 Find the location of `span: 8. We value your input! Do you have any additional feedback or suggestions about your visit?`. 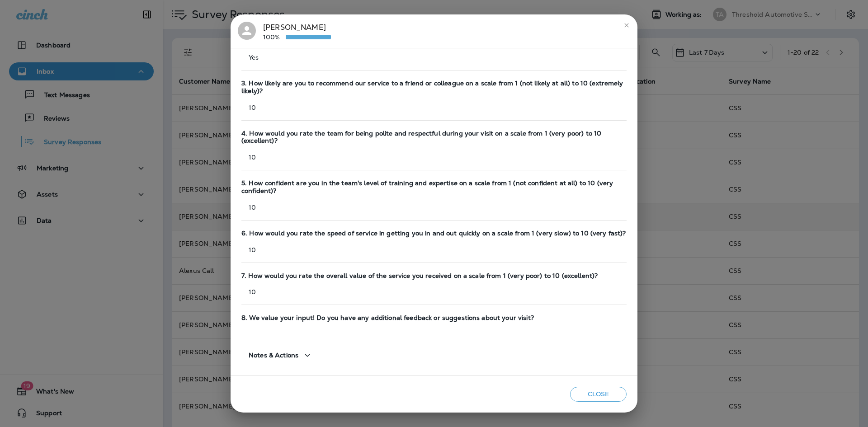

span: 8. We value your input! Do you have any additional feedback or suggestions about your visit? is located at coordinates (434, 317).